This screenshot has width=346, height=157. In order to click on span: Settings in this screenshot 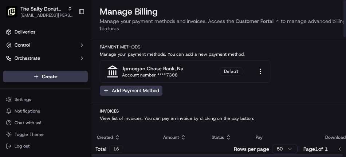, I will do `click(23, 99)`.